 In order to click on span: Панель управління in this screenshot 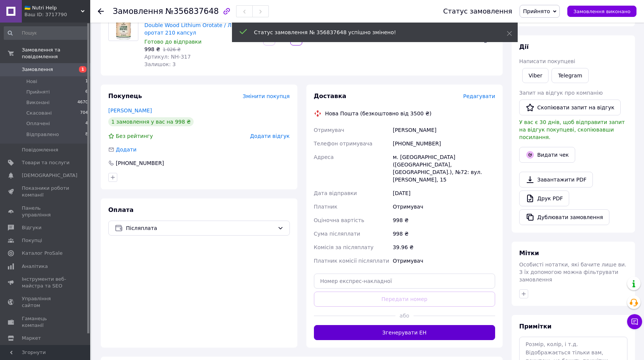, I will do `click(45, 211)`.